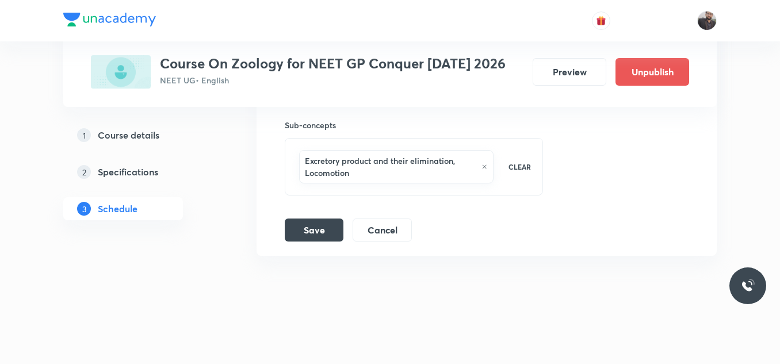  What do you see at coordinates (128, 172) in the screenshot?
I see `h5: Specifications` at bounding box center [128, 172].